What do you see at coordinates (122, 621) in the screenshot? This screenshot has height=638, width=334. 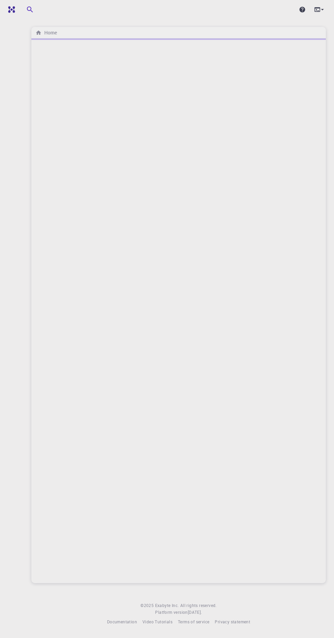 I see `span: Documentation` at bounding box center [122, 621].